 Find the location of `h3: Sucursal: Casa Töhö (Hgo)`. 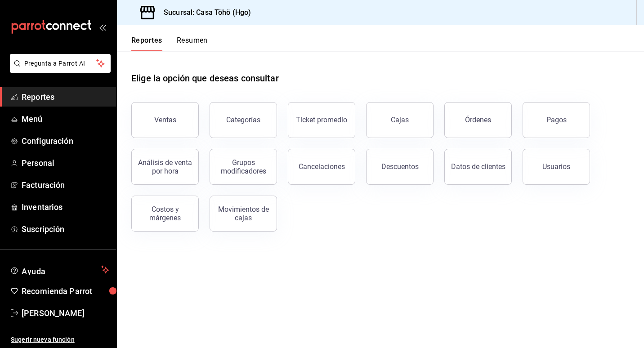

h3: Sucursal: Casa Töhö (Hgo) is located at coordinates (204, 12).